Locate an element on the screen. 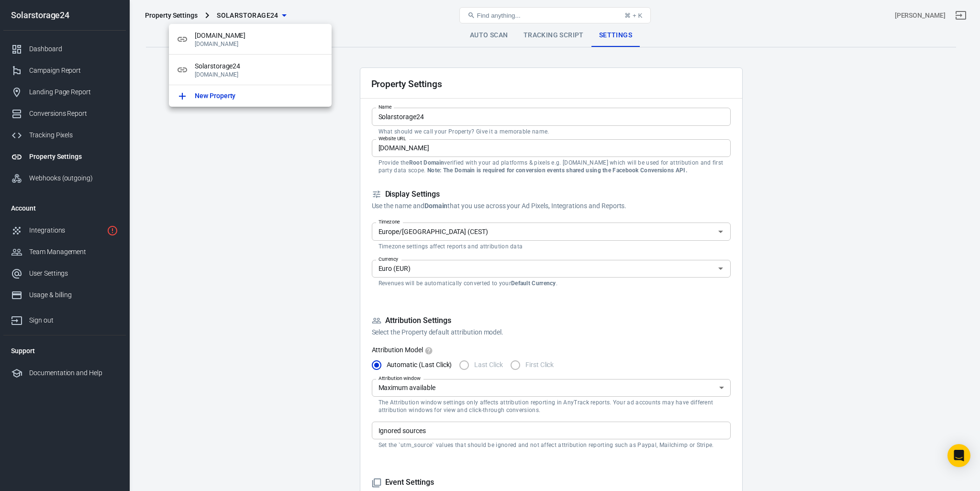 Image resolution: width=980 pixels, height=491 pixels. a: New Property is located at coordinates (250, 96).